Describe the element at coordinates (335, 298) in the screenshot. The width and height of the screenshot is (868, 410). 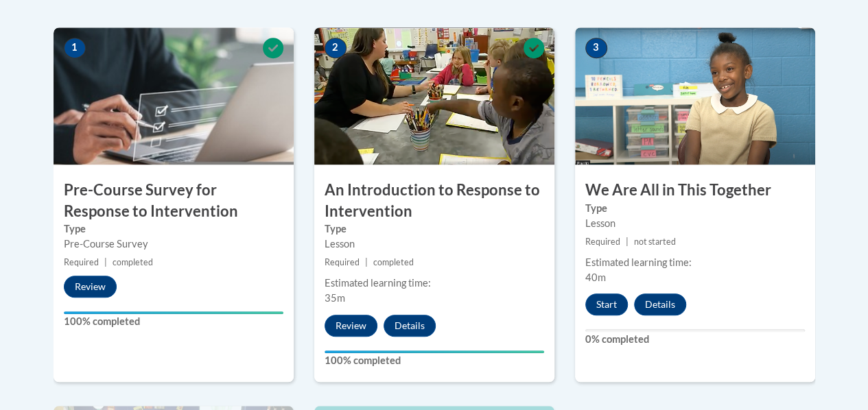
I see `span: 35m` at that location.